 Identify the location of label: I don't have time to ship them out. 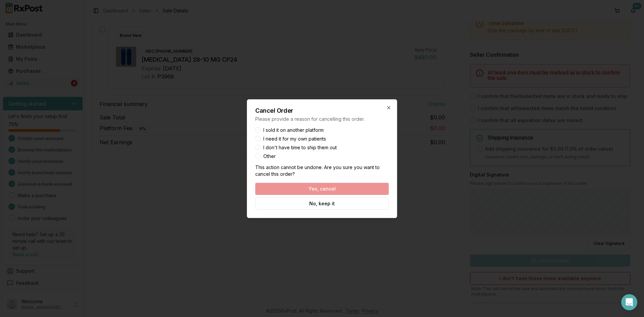
(300, 148).